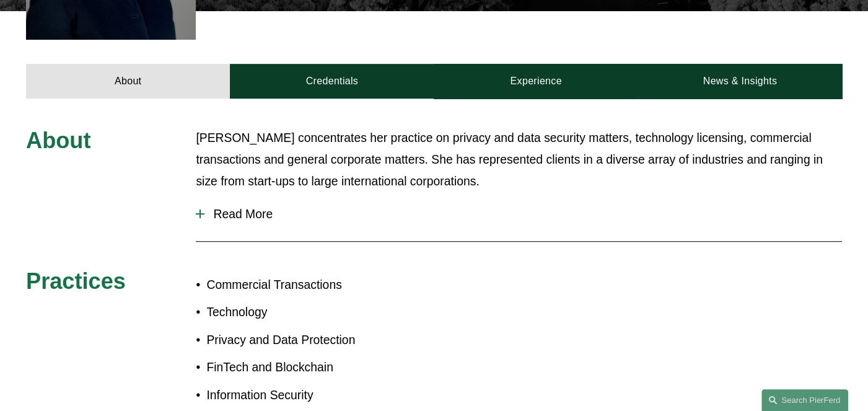  I want to click on p: Commercial Transactions, so click(320, 284).